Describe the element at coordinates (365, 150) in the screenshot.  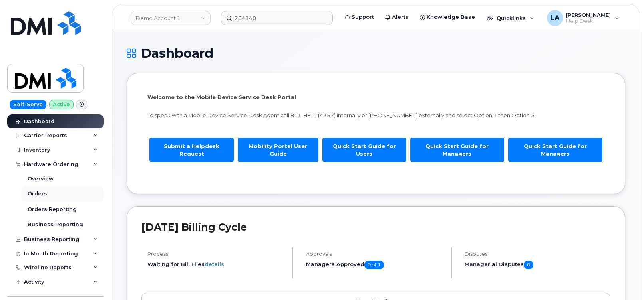
I see `a: Quick Start Guide for Users` at that location.